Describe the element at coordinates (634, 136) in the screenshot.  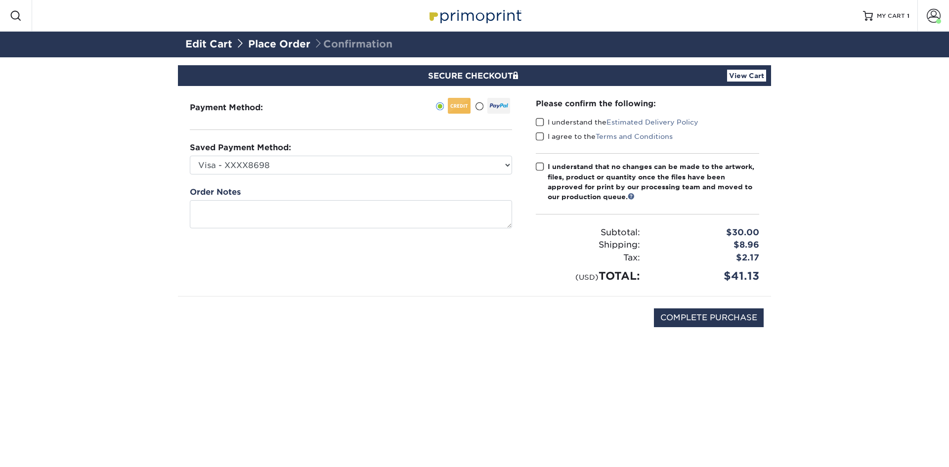
I see `a: Terms and Conditions` at that location.